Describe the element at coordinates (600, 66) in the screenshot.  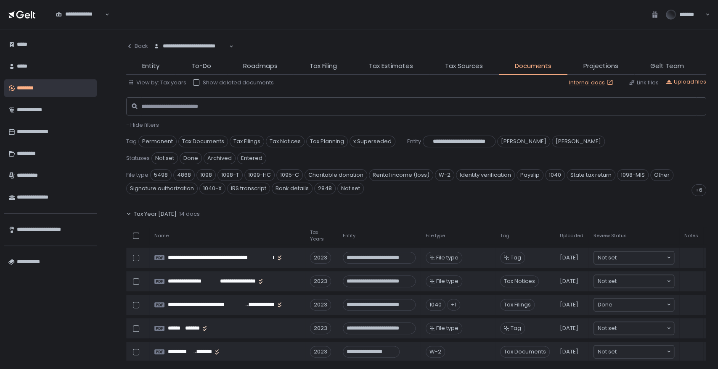
I see `span: Projections` at that location.